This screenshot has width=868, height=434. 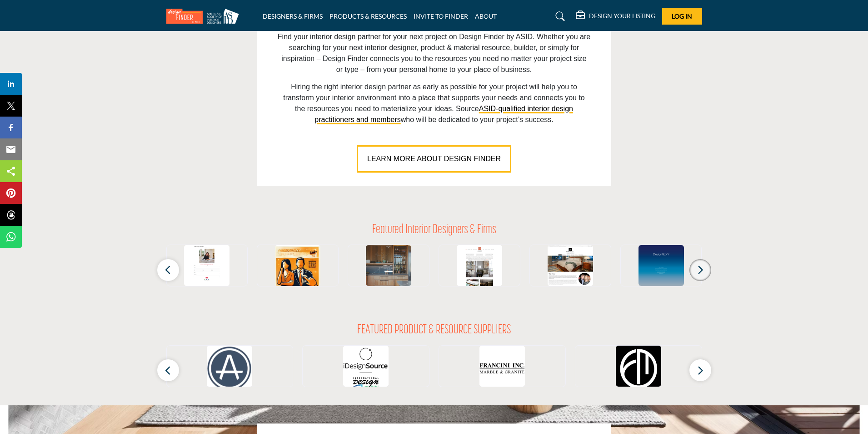 What do you see at coordinates (434, 330) in the screenshot?
I see `h2: FEATURED PRODUCT & RESOURCE SUPPLIERS` at bounding box center [434, 330].